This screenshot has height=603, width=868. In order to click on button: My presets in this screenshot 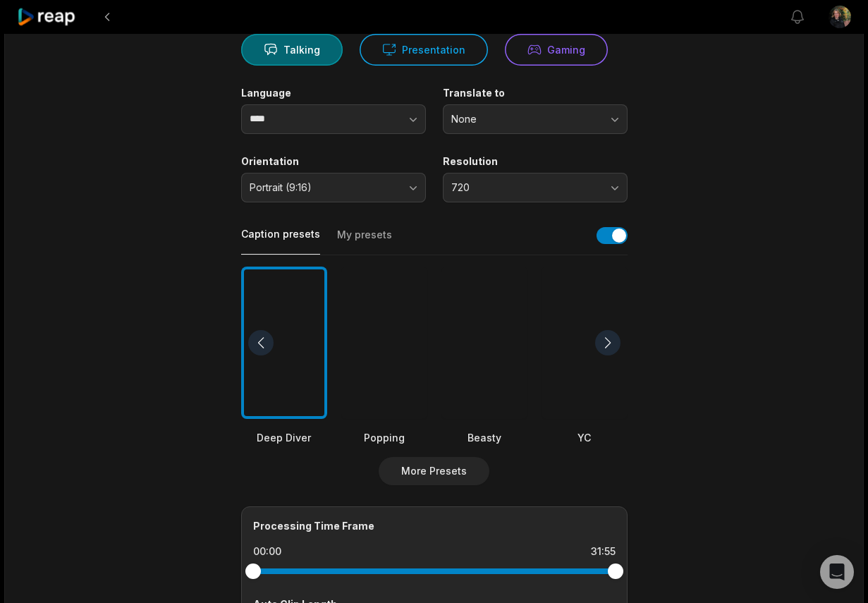, I will do `click(364, 241)`.